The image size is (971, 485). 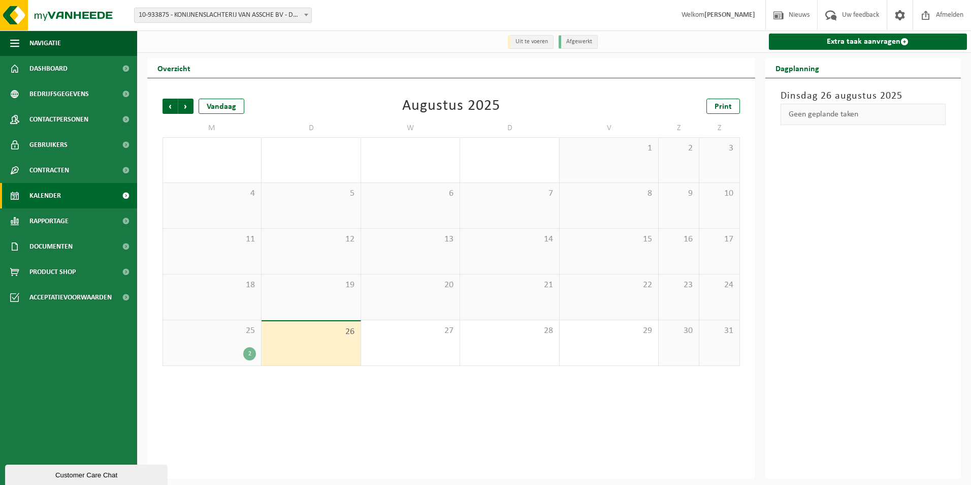 What do you see at coordinates (609, 194) in the screenshot?
I see `span: 8` at bounding box center [609, 194].